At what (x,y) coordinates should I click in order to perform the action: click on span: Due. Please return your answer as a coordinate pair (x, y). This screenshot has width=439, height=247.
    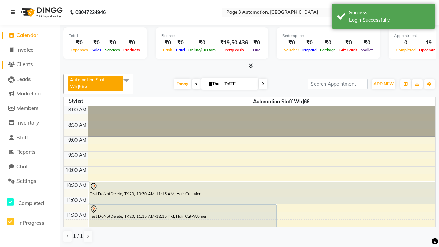
    Looking at the image, I should click on (256, 50).